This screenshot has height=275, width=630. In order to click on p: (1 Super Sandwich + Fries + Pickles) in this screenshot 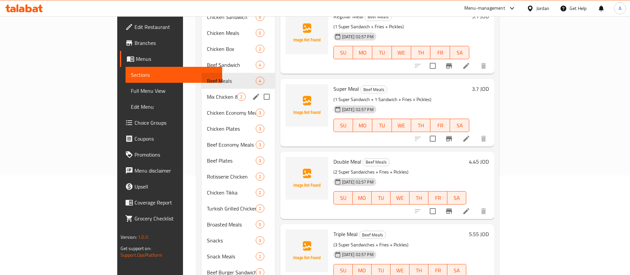, I will do `click(402, 27)`.